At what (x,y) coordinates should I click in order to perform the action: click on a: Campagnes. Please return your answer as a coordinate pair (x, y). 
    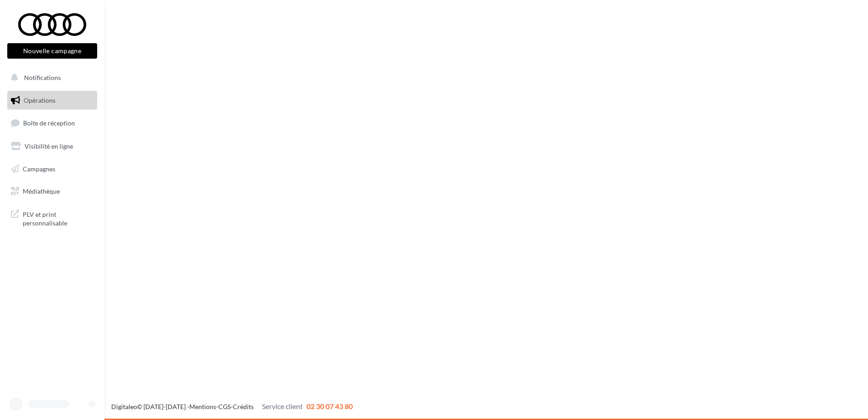
    Looking at the image, I should click on (52, 169).